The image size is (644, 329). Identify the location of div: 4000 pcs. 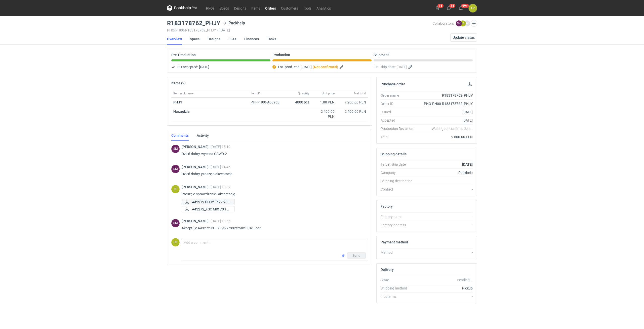
(299, 102).